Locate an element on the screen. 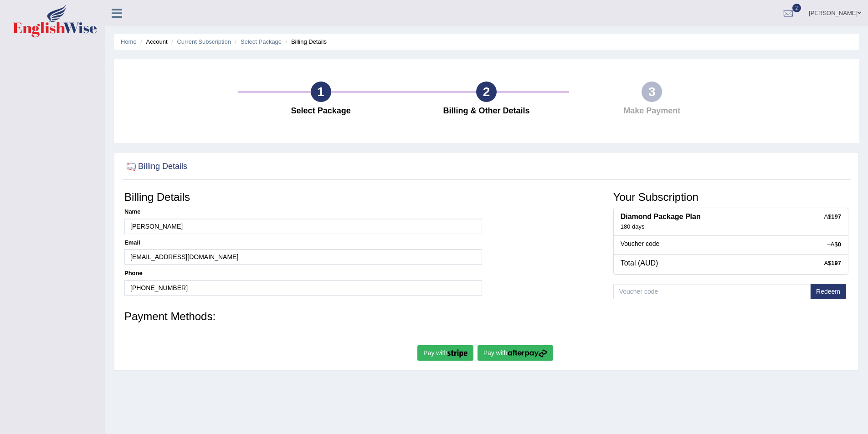  a: Current Subscription is located at coordinates (204, 41).